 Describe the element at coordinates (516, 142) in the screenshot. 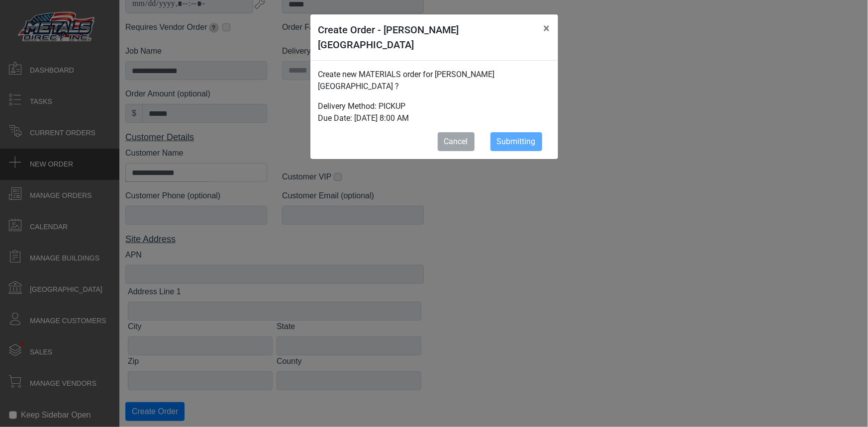

I see `button: Submitting` at that location.